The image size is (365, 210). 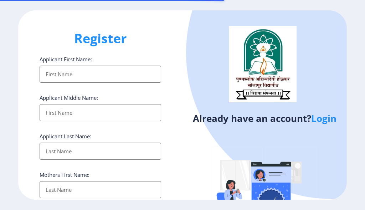 What do you see at coordinates (323, 118) in the screenshot?
I see `a: Login` at bounding box center [323, 118].